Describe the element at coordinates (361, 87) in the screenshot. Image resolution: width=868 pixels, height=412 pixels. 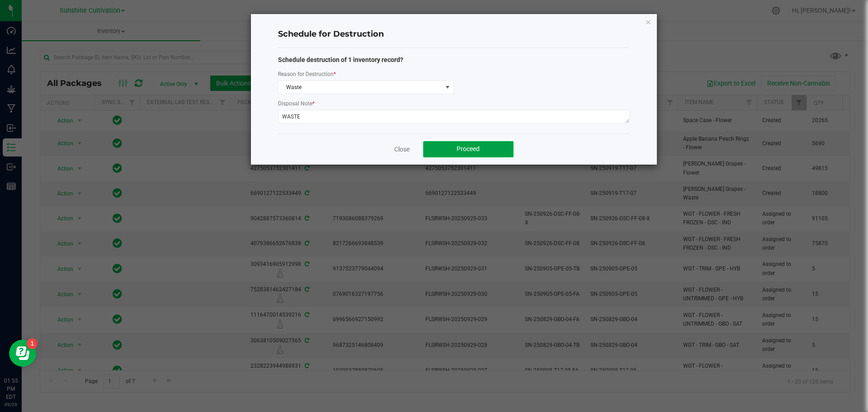
I see `span: Waste` at that location.